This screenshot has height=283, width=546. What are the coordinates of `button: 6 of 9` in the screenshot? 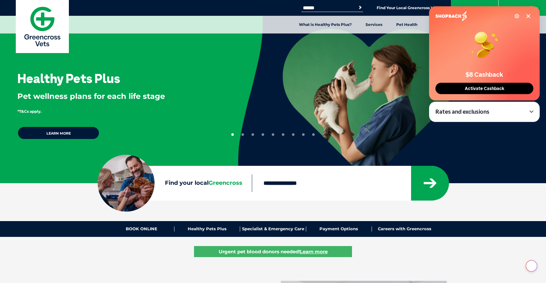 It's located at (283, 135).